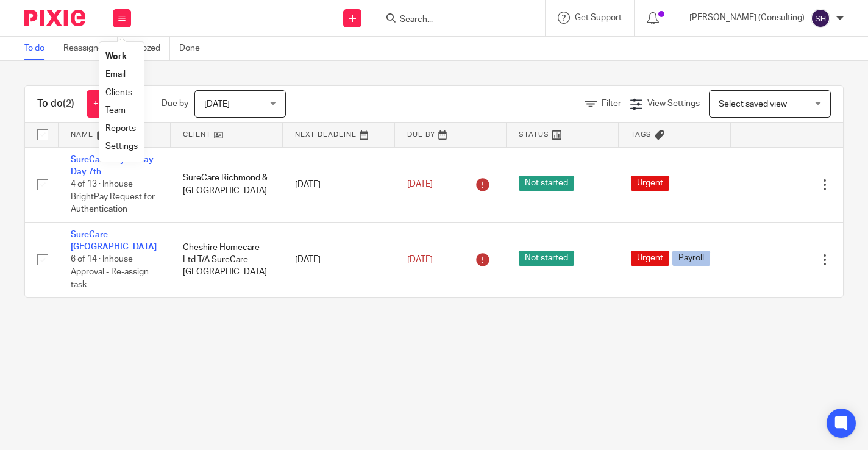 The image size is (868, 450). I want to click on a: Done, so click(194, 48).